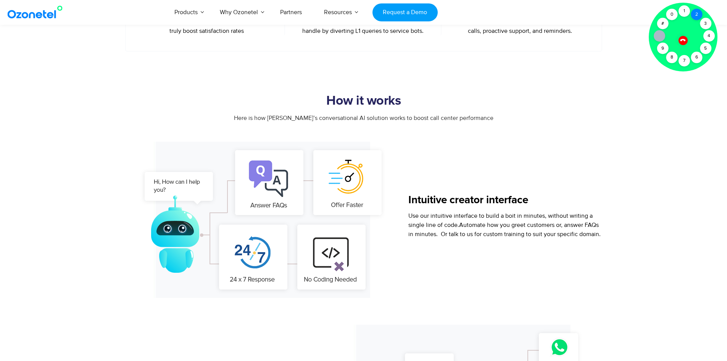 This screenshot has width=727, height=361. What do you see at coordinates (705, 24) in the screenshot?
I see `div: 3` at bounding box center [705, 24].